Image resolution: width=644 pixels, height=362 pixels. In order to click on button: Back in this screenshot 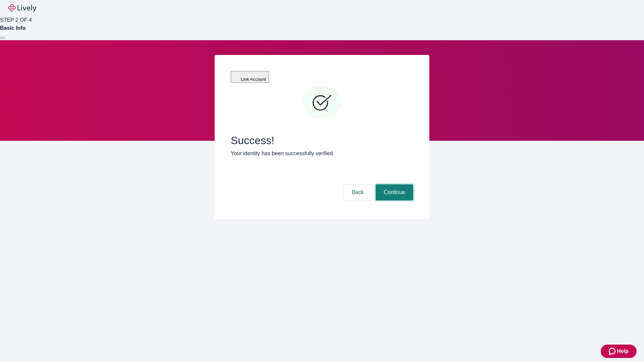, I will do `click(358, 192)`.